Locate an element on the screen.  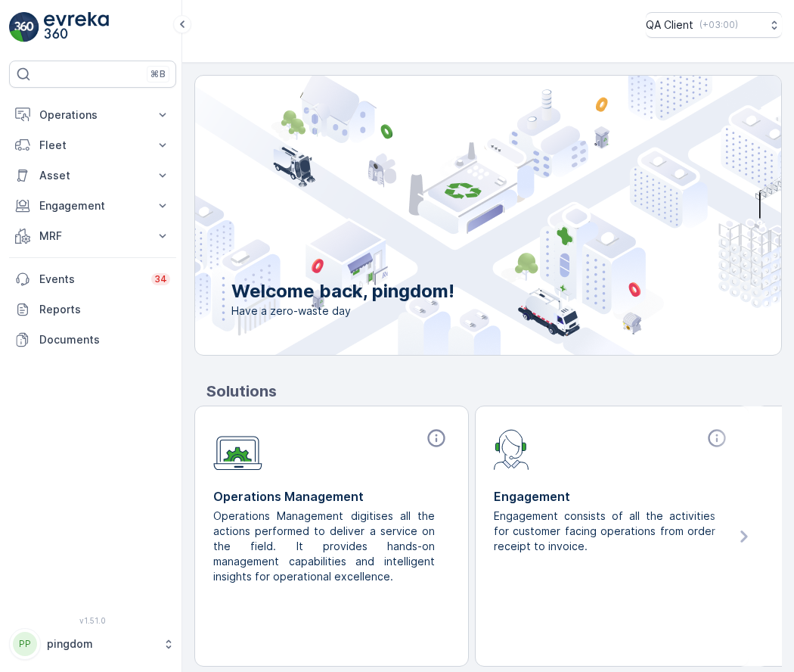
img: logo_light-DOdMpM7g.png is located at coordinates (76, 27).